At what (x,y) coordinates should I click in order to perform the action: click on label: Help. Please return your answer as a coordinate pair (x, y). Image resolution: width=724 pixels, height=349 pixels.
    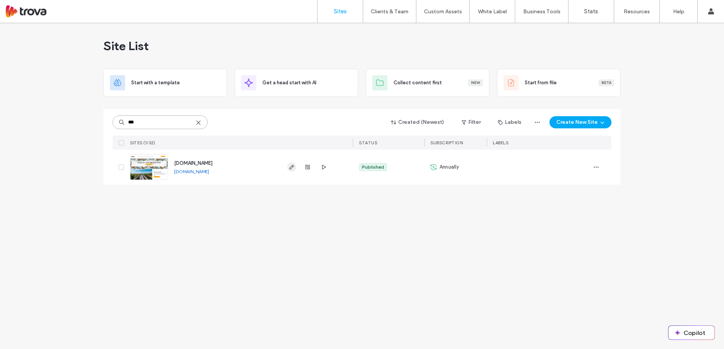
    Looking at the image, I should click on (679, 11).